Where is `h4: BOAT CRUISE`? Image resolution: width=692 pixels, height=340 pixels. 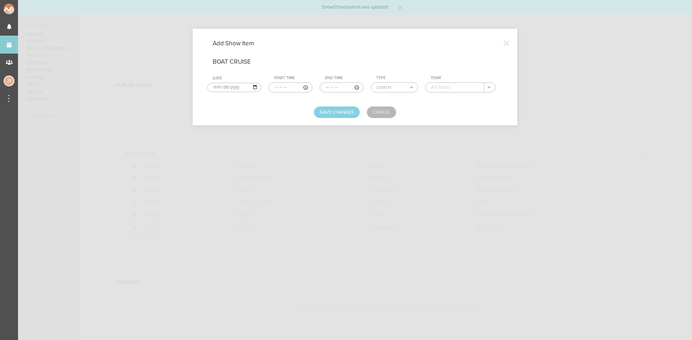 h4: BOAT CRUISE is located at coordinates (348, 65).